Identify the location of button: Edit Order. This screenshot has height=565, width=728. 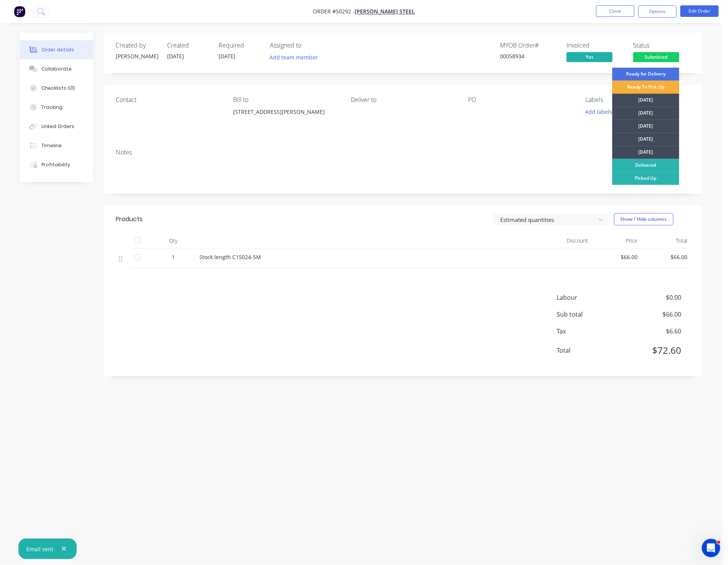
(700, 11).